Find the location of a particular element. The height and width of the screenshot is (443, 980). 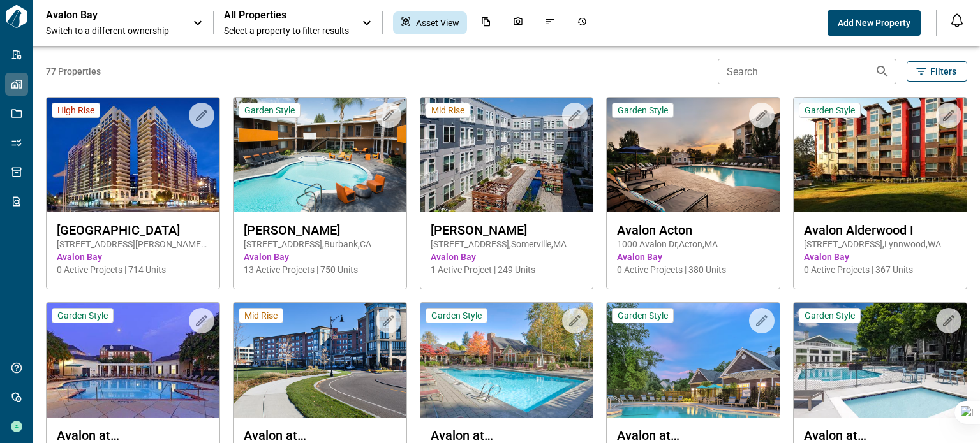

div: Documents is located at coordinates (486, 23).